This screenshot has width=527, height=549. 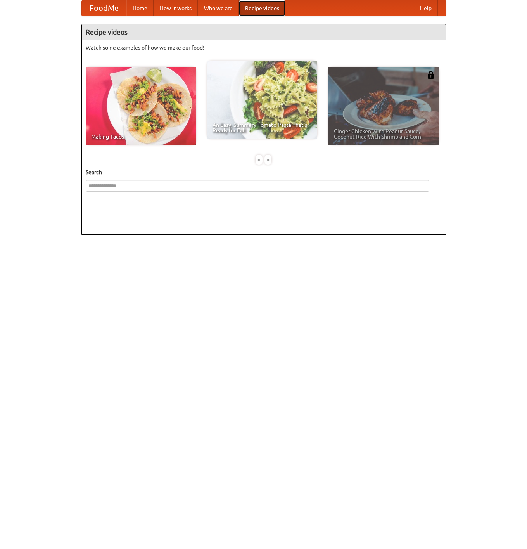 I want to click on h5: Search, so click(x=264, y=172).